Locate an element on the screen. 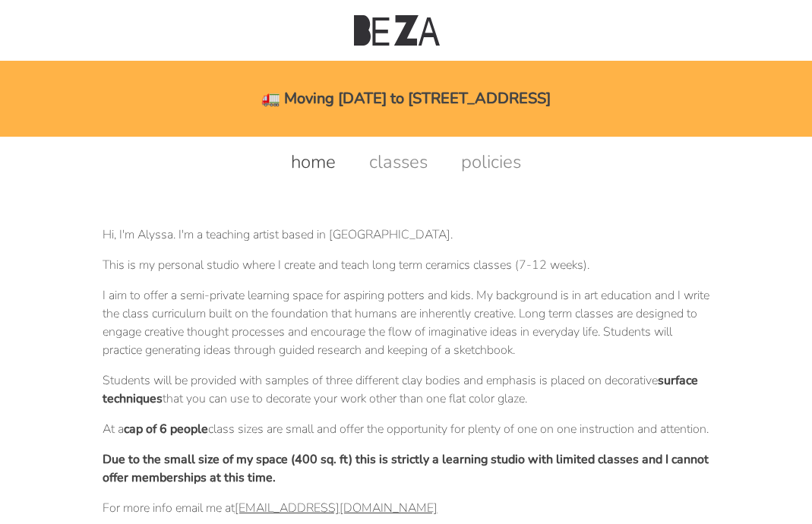  p: Students will be provided with samples of three different clay bodies and emphasis is placed on d... is located at coordinates (406, 390).